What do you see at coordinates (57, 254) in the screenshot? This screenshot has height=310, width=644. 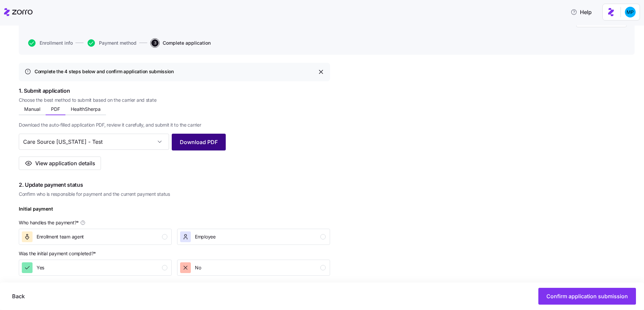 I see `span: Was the initial payment completed? *` at bounding box center [57, 254].